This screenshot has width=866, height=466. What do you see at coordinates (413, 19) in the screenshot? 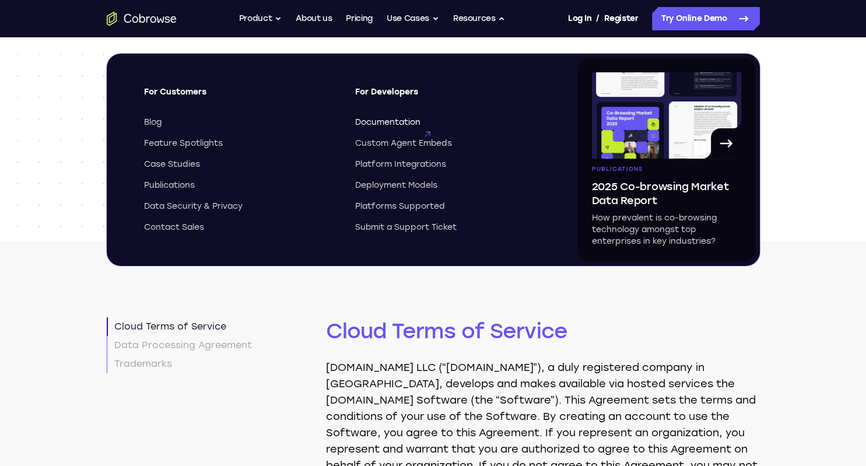
I see `button: Use Cases` at bounding box center [413, 19].